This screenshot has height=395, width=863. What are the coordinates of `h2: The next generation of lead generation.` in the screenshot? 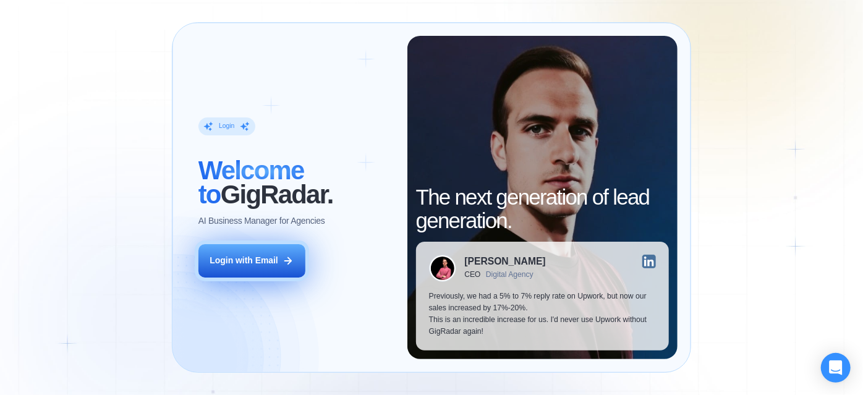 It's located at (542, 209).